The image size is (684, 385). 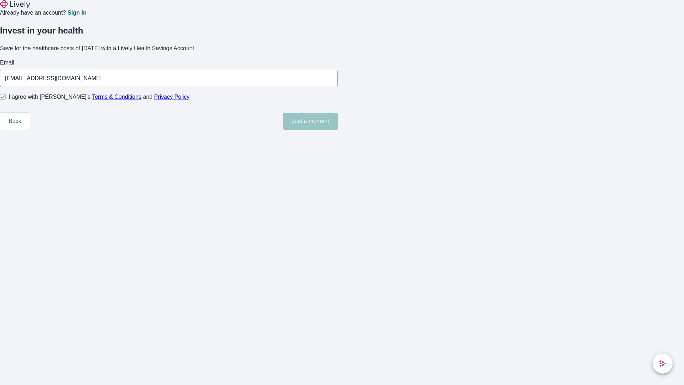 What do you see at coordinates (662, 363) in the screenshot?
I see `button: chat` at bounding box center [662, 363].